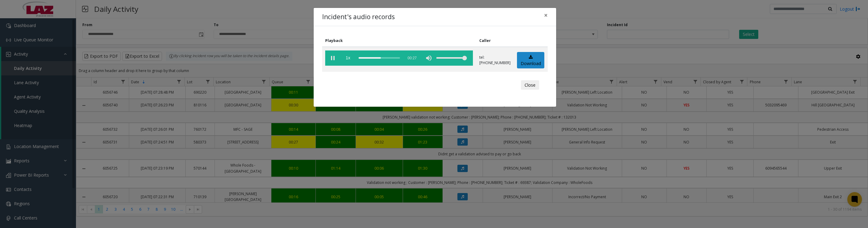 The image size is (868, 228). What do you see at coordinates (379, 58) in the screenshot?
I see `div: scrub bar` at bounding box center [379, 58].